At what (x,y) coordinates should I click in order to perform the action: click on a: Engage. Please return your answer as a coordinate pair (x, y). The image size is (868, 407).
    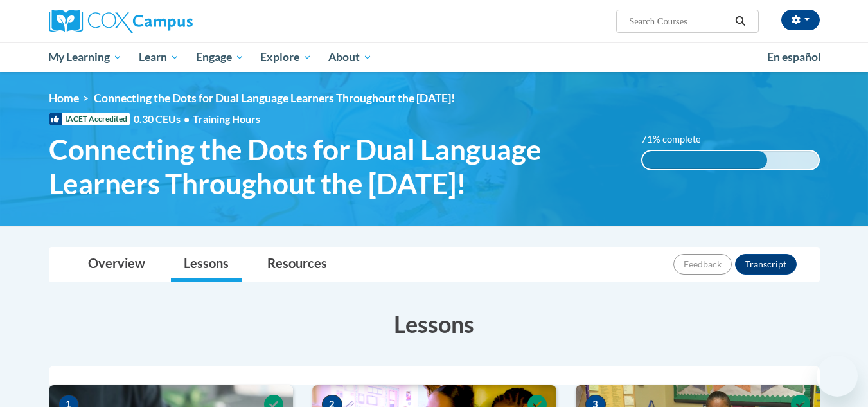
    Looking at the image, I should click on (220, 57).